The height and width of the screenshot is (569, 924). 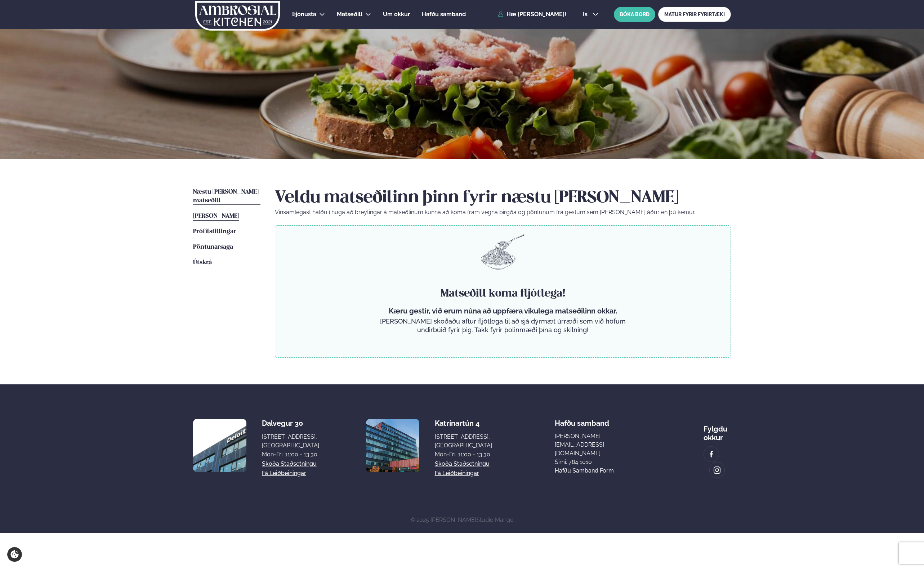 What do you see at coordinates (444, 15) in the screenshot?
I see `a: Hafðu samband` at bounding box center [444, 15].